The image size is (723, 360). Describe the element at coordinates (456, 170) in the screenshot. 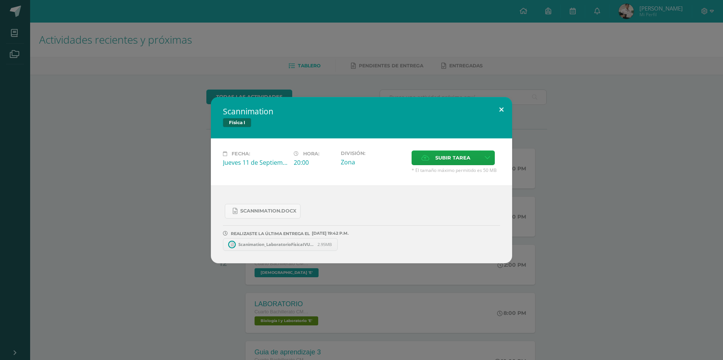

I see `span: * El tamaño máximo permitido es 50 MB` at that location.